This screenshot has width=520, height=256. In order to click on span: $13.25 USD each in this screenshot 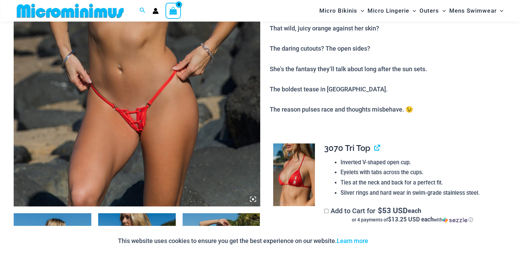, I will do `click(411, 219)`.